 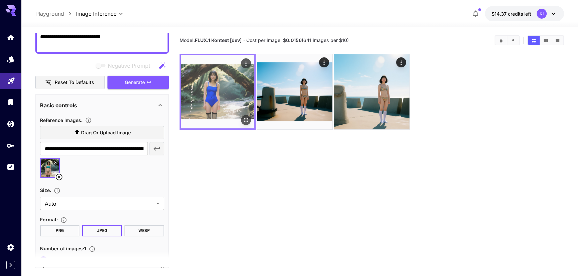 What do you see at coordinates (542, 14) in the screenshot?
I see `div: KI` at bounding box center [542, 14].